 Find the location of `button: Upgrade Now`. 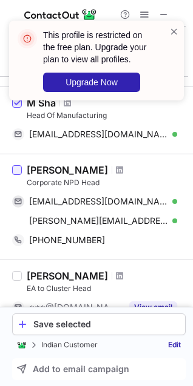

button: Upgrade Now is located at coordinates (91, 82).